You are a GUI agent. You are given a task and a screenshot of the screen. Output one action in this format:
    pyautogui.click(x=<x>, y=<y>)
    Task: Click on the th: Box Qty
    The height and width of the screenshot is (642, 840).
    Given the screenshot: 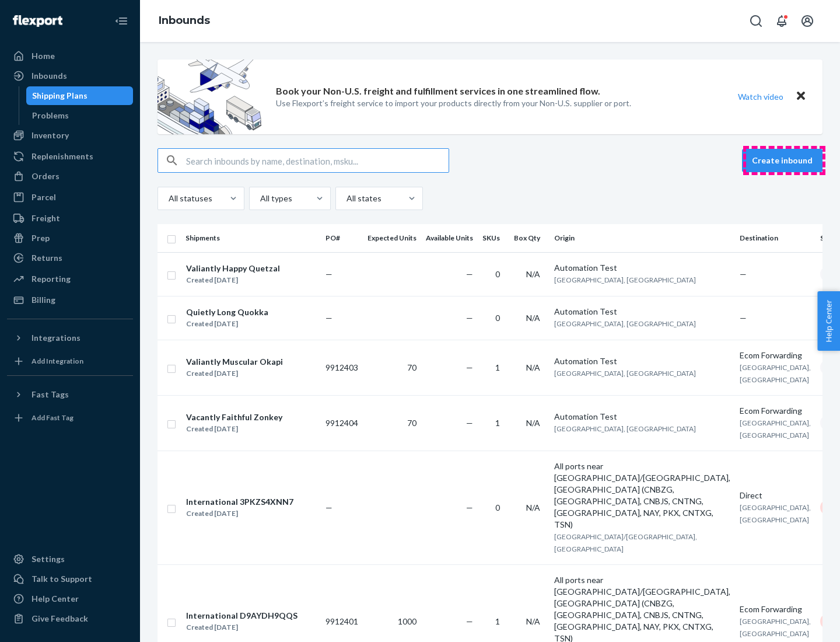 What is the action you would take?
    pyautogui.click(x=529, y=237)
    